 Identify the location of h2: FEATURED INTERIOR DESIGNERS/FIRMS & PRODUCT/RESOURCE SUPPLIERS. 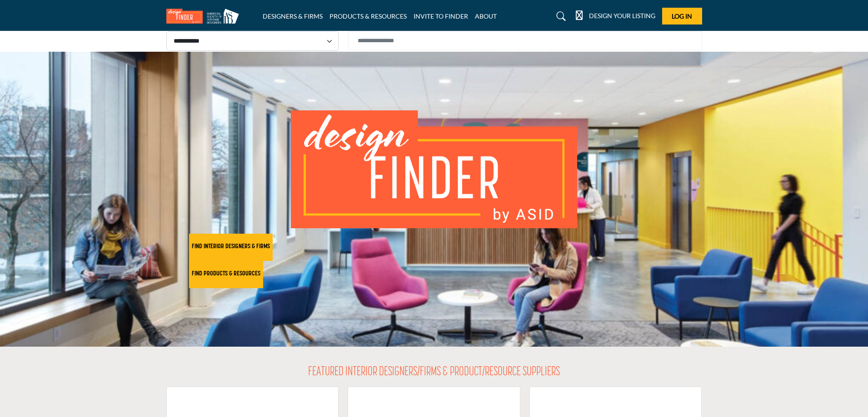
(434, 373).